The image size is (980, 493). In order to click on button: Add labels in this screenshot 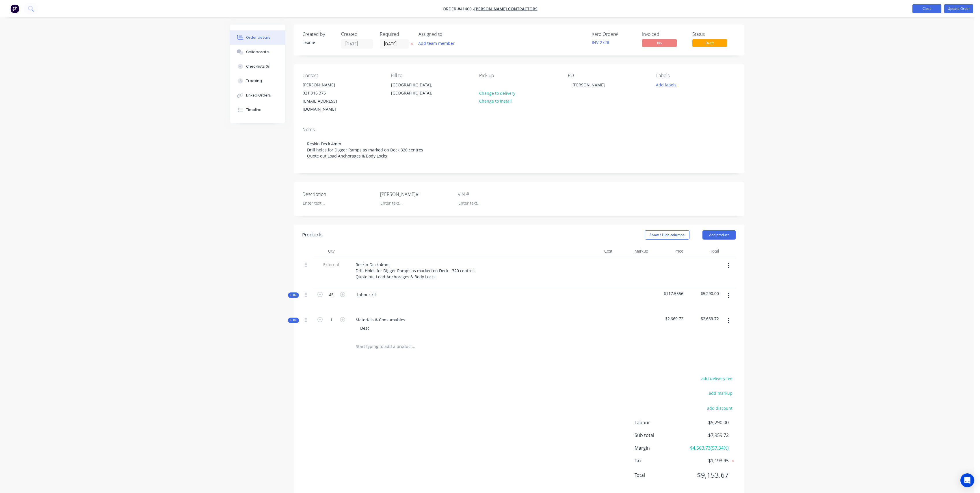, I will do `click(666, 84)`.